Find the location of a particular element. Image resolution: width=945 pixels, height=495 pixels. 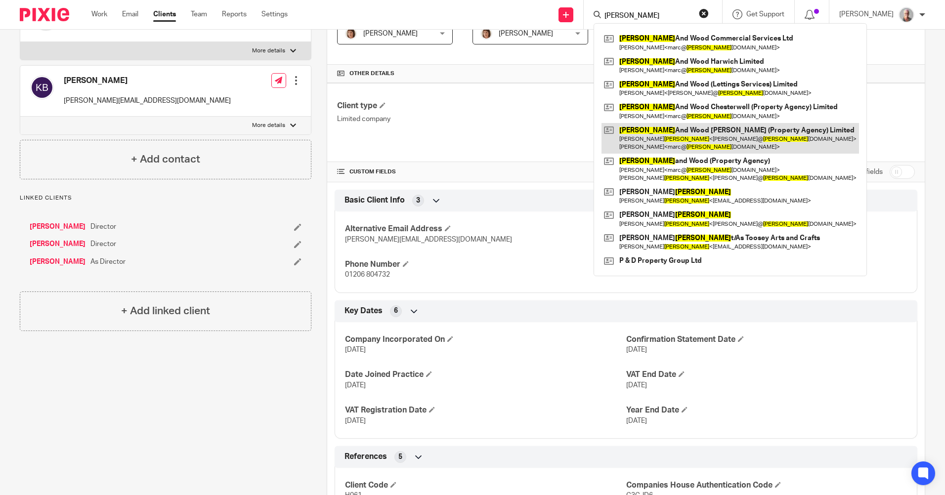

span: Key Dates is located at coordinates (363, 311).